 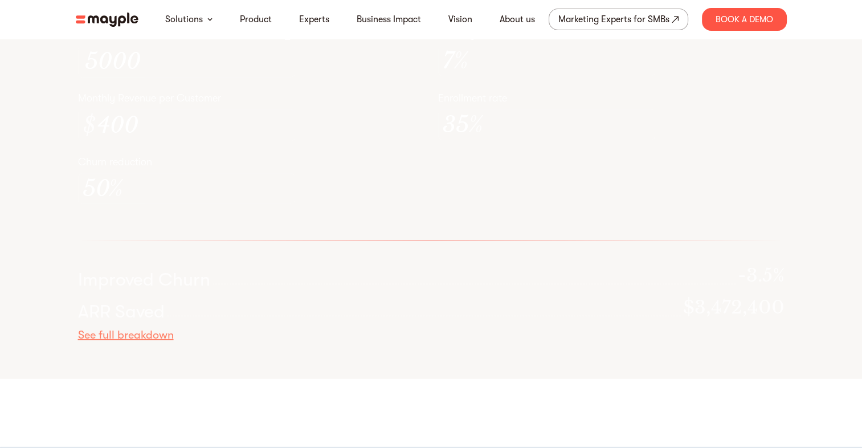 What do you see at coordinates (618, 19) in the screenshot?
I see `a: Marketing Experts for SMBs` at bounding box center [618, 19].